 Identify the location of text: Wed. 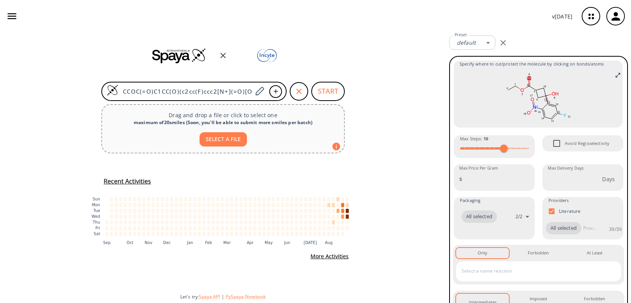
(96, 216).